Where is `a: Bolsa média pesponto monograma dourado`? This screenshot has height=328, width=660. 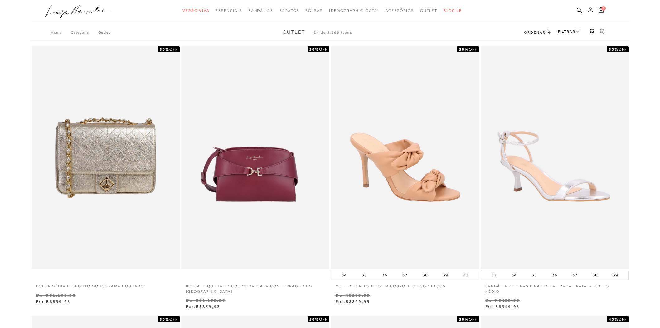 a: Bolsa média pesponto monograma dourado is located at coordinates (105, 284).